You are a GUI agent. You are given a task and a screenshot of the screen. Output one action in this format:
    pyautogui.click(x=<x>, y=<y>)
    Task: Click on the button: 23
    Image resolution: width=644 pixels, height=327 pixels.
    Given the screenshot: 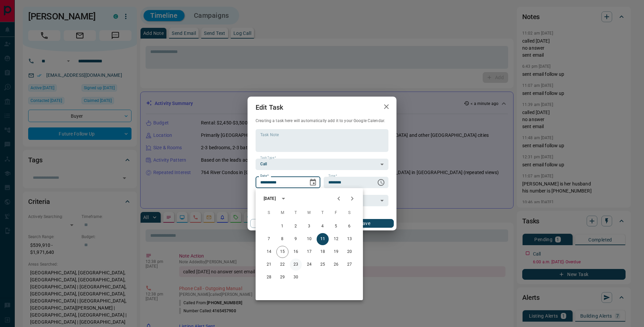 What is the action you would take?
    pyautogui.click(x=296, y=265)
    